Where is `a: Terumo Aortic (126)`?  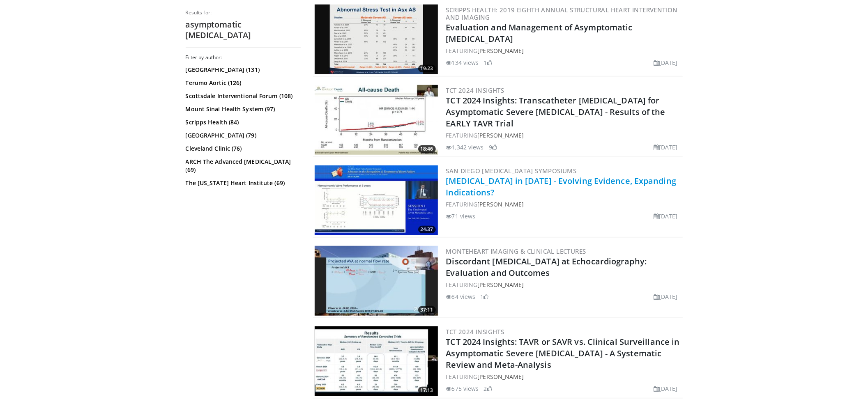 a: Terumo Aortic (126) is located at coordinates (242, 83).